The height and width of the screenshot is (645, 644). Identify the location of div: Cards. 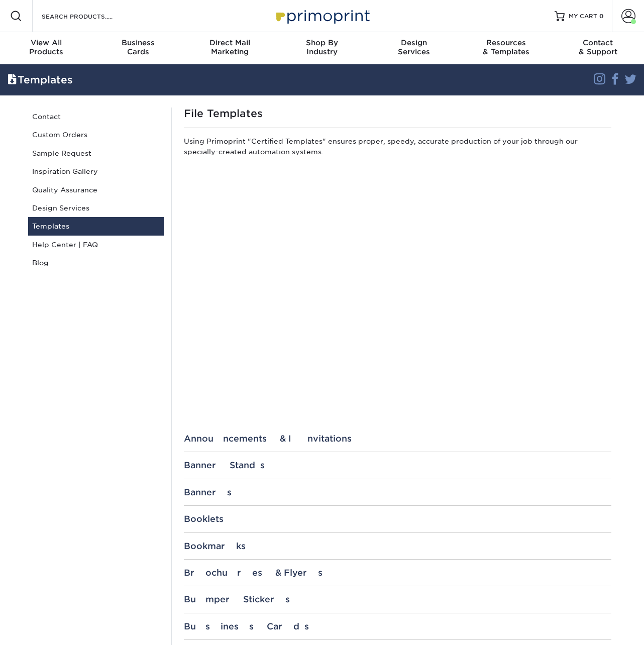
(138, 47).